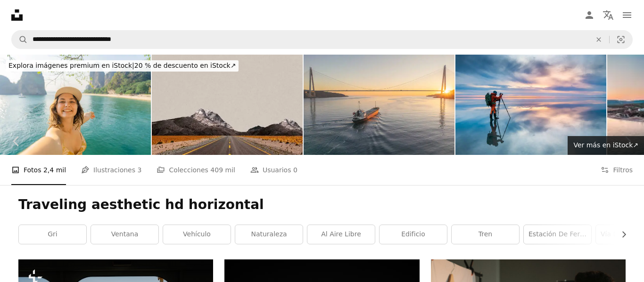 This screenshot has height=282, width=644. Describe the element at coordinates (413, 234) in the screenshot. I see `a: edificio` at that location.